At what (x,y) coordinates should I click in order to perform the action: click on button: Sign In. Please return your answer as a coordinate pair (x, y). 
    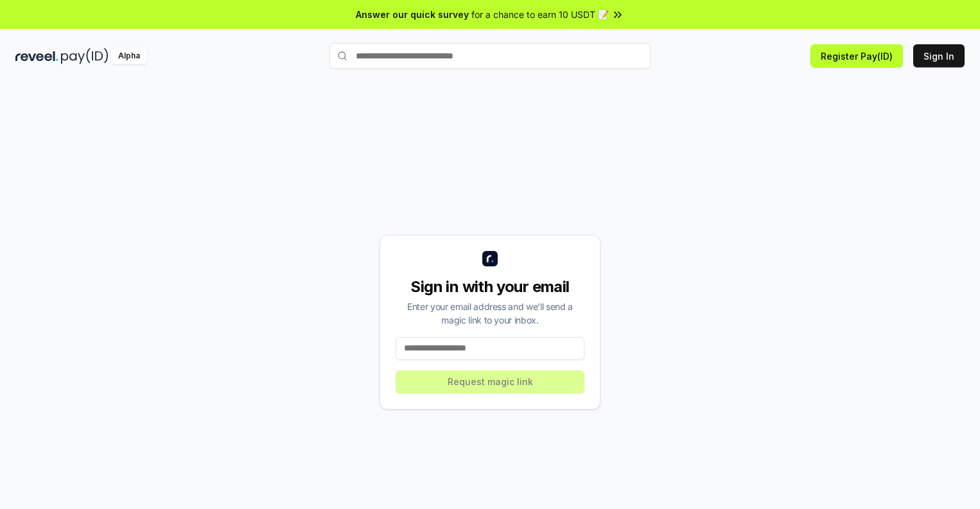
    Looking at the image, I should click on (939, 56).